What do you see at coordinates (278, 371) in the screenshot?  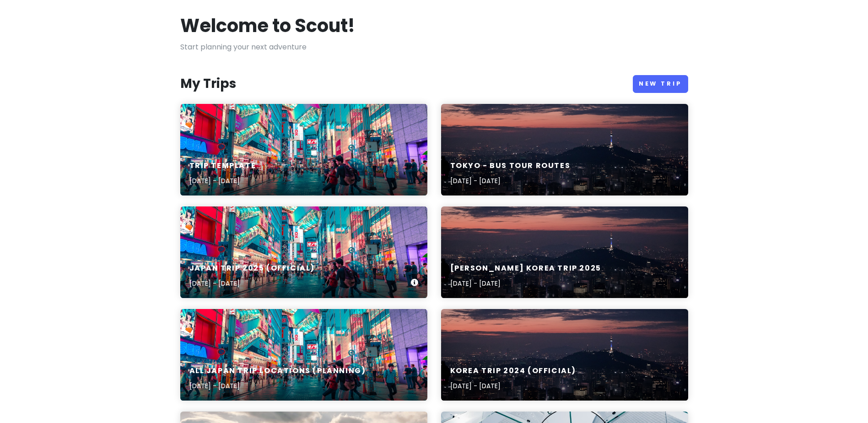 I see `h6: All Japan Trip Locations (Planning)` at bounding box center [278, 371].